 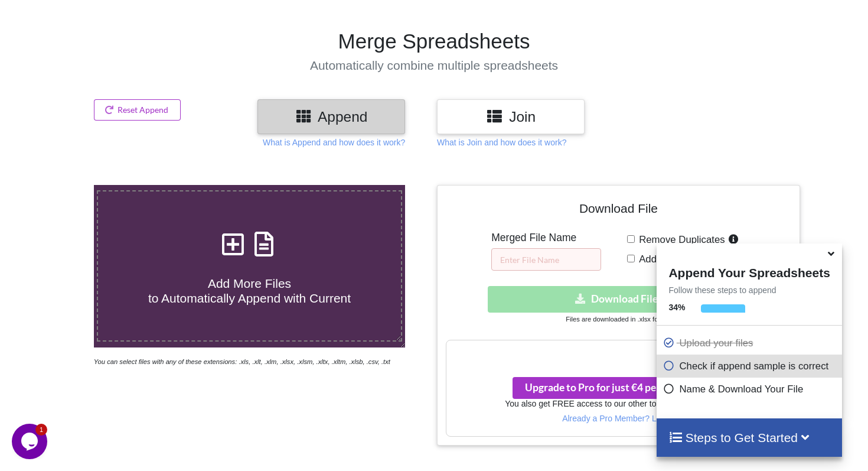 I want to click on p: What is Join and how does it work?, so click(x=502, y=142).